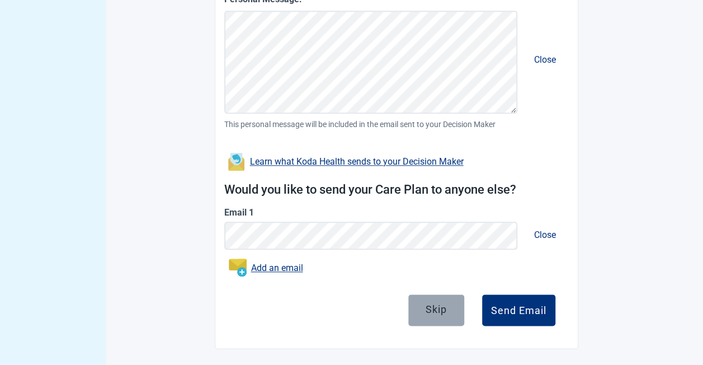  What do you see at coordinates (396, 212) in the screenshot?
I see `label: Email 1` at bounding box center [396, 212].